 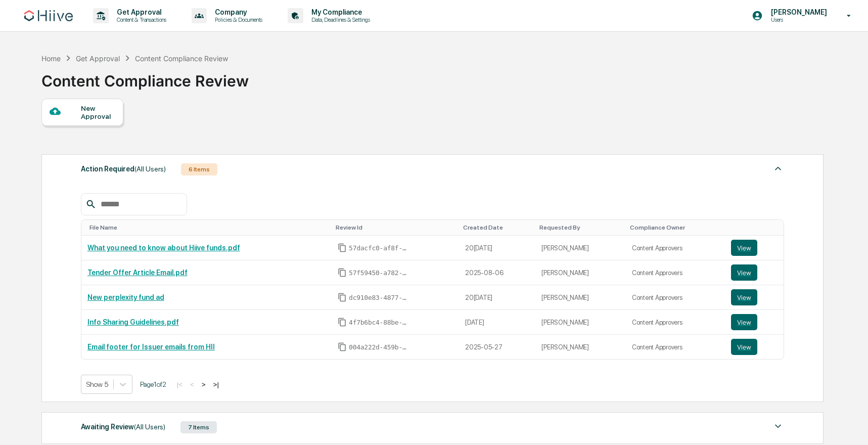 What do you see at coordinates (497, 273) in the screenshot?
I see `td: 2025-08-06` at bounding box center [497, 273].